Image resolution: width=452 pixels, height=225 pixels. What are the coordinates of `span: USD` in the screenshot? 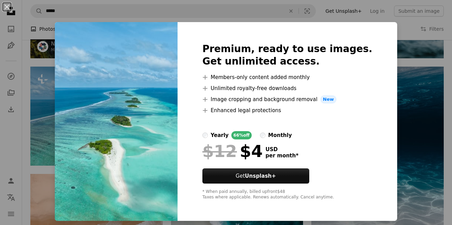 It's located at (282, 149).